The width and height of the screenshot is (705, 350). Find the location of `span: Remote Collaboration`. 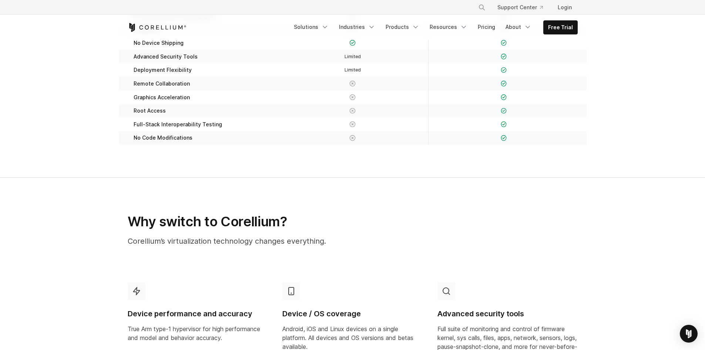

span: Remote Collaboration is located at coordinates (162, 84).